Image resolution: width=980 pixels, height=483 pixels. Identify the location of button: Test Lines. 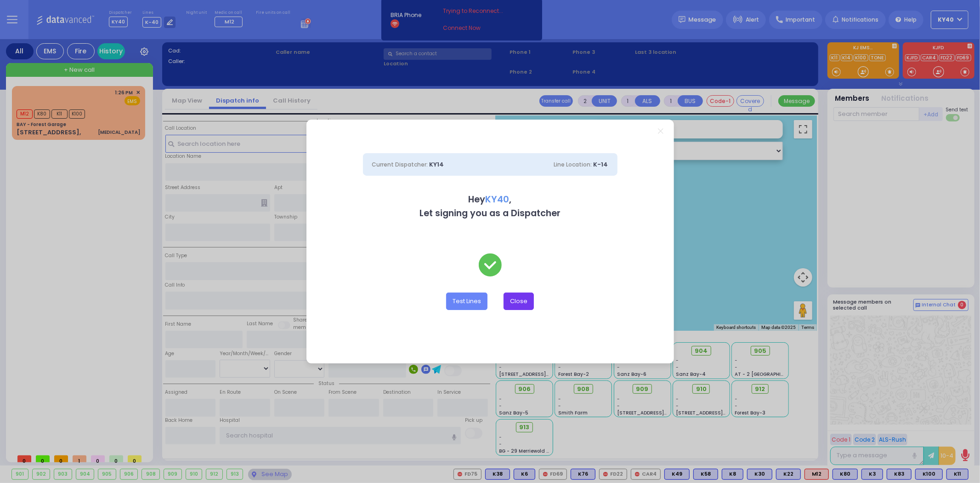
(467, 301).